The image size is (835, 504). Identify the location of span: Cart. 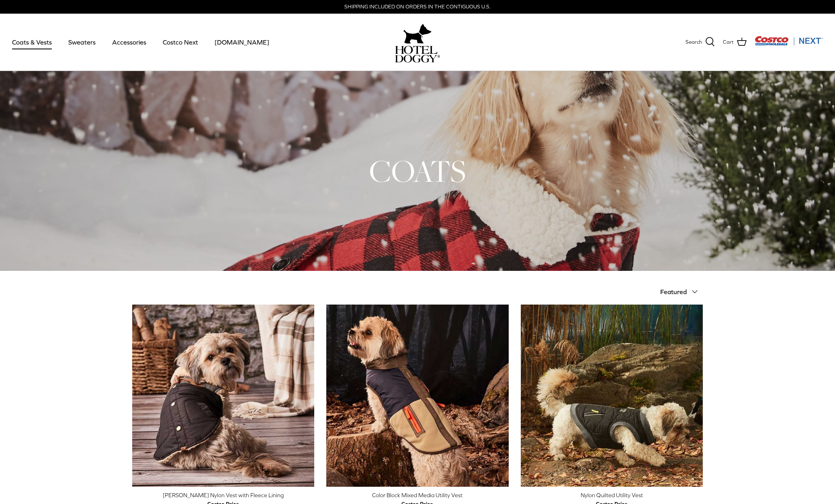
(728, 42).